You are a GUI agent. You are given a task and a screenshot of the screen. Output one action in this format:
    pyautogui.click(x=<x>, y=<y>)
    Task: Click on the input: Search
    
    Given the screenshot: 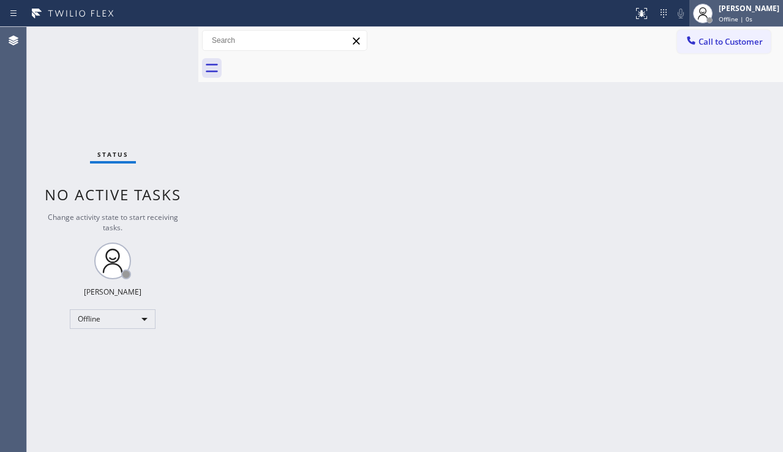 What is the action you would take?
    pyautogui.click(x=285, y=40)
    